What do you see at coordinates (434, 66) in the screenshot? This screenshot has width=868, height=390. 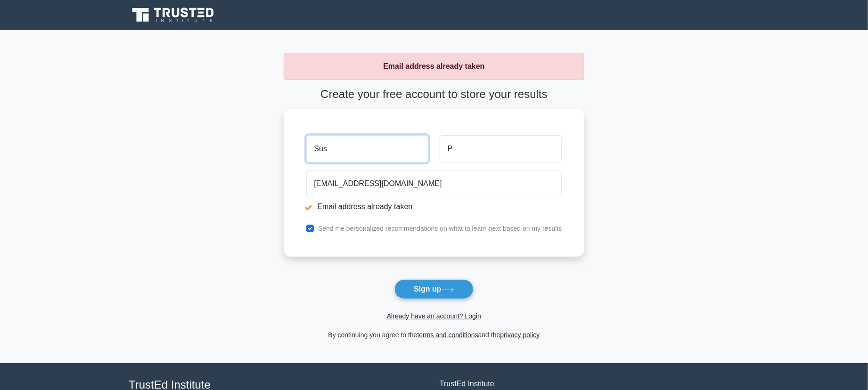 I see `strong: Email address already taken` at bounding box center [434, 66].